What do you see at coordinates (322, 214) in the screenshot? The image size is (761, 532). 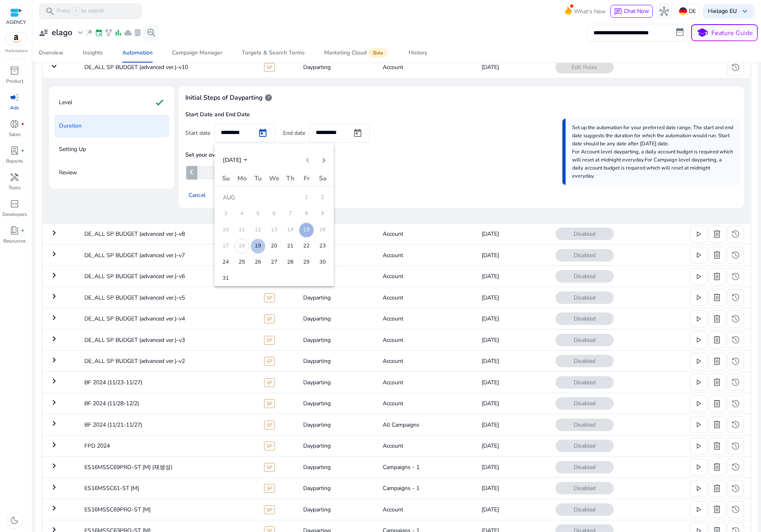 I see `span: 9` at bounding box center [322, 214].